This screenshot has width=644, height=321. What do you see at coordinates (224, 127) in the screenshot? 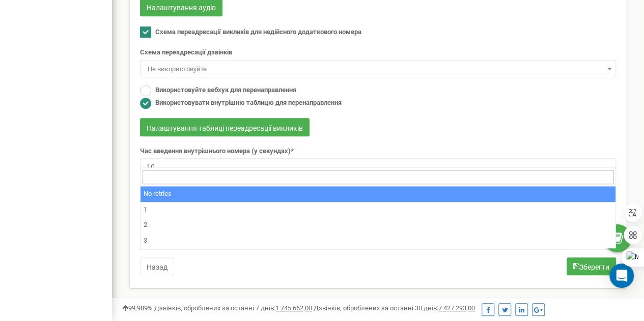
I see `font: Налаштування таблиці переадресації викликів` at bounding box center [224, 127].